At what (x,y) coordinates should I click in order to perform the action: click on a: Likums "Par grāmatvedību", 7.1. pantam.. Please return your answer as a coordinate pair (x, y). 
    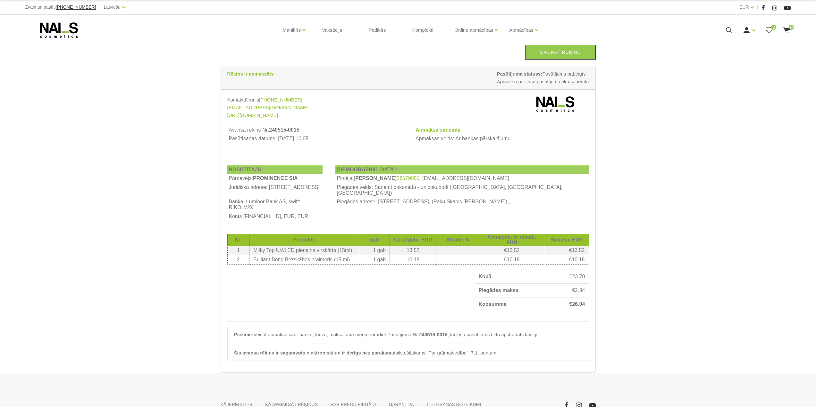
    Looking at the image, I should click on (454, 353).